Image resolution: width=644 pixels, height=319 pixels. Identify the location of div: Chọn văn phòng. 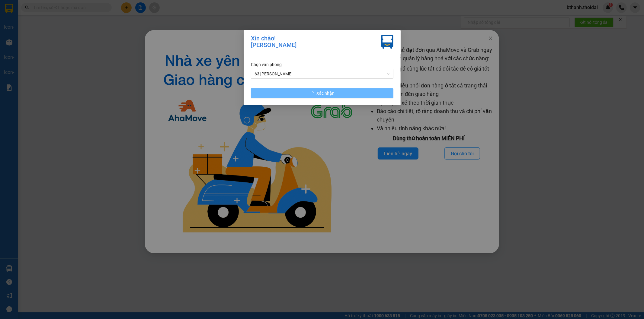
(322, 64).